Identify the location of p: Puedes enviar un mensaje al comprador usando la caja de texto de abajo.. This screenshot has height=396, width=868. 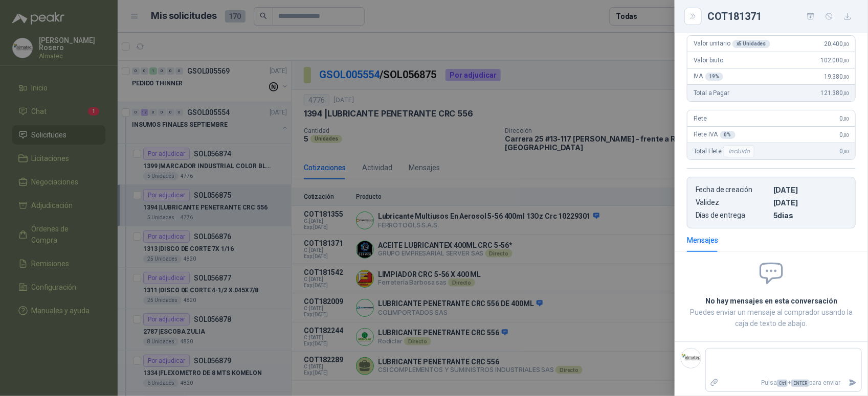
(771, 318).